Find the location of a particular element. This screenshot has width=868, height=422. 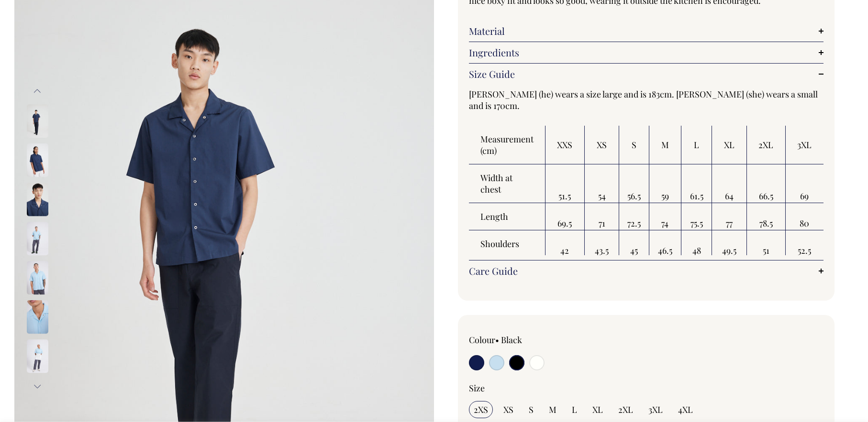

td: 52.5 is located at coordinates (804, 244).